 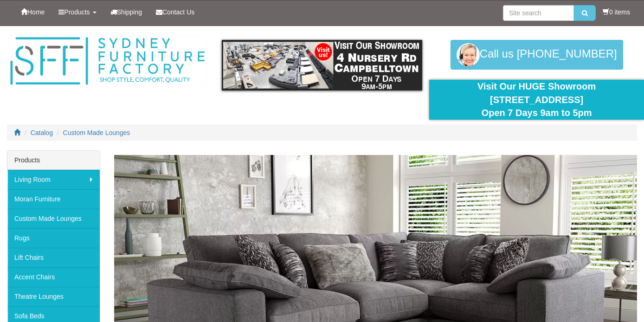 I want to click on a: Lift Chairs, so click(x=54, y=258).